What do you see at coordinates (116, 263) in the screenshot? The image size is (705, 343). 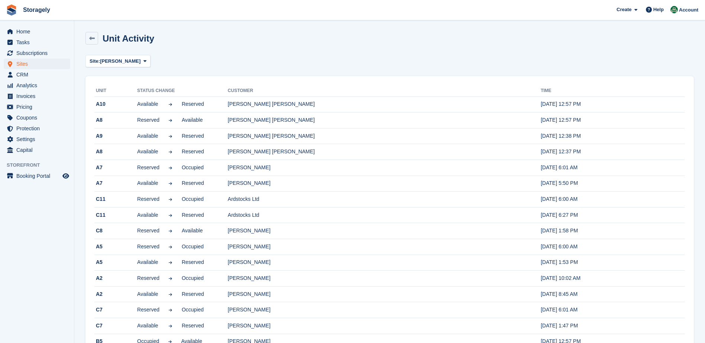 I see `td: A5` at bounding box center [116, 263].